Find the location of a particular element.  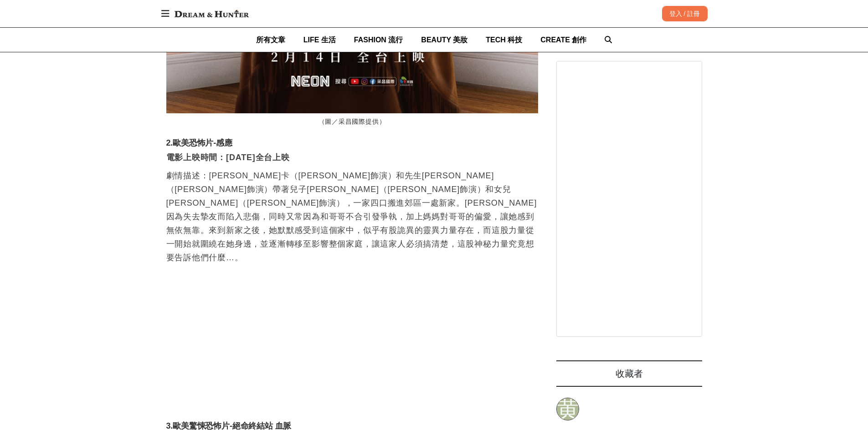

span: BEAUTY 美妝 is located at coordinates (444, 40).